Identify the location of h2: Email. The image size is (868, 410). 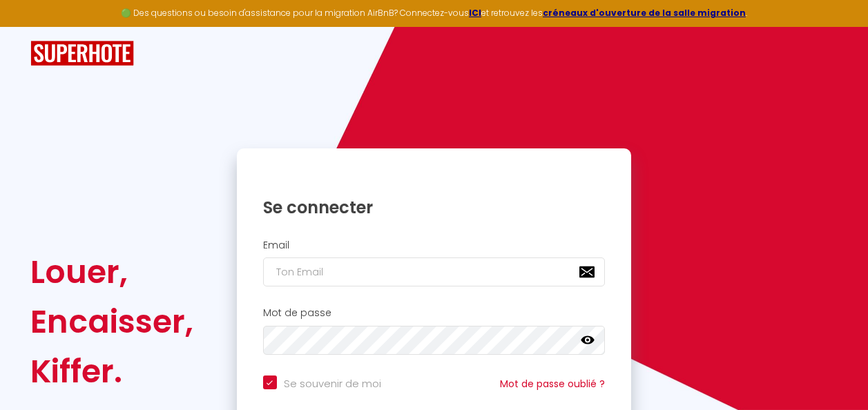
(434, 245).